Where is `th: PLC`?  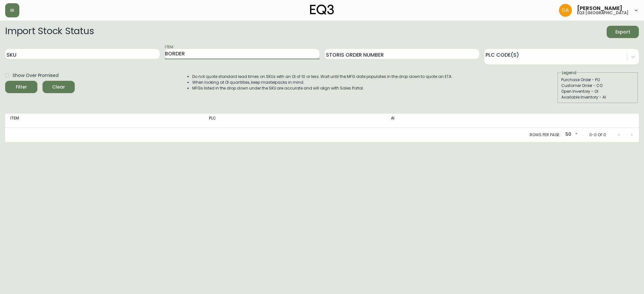 th: PLC is located at coordinates (295, 120).